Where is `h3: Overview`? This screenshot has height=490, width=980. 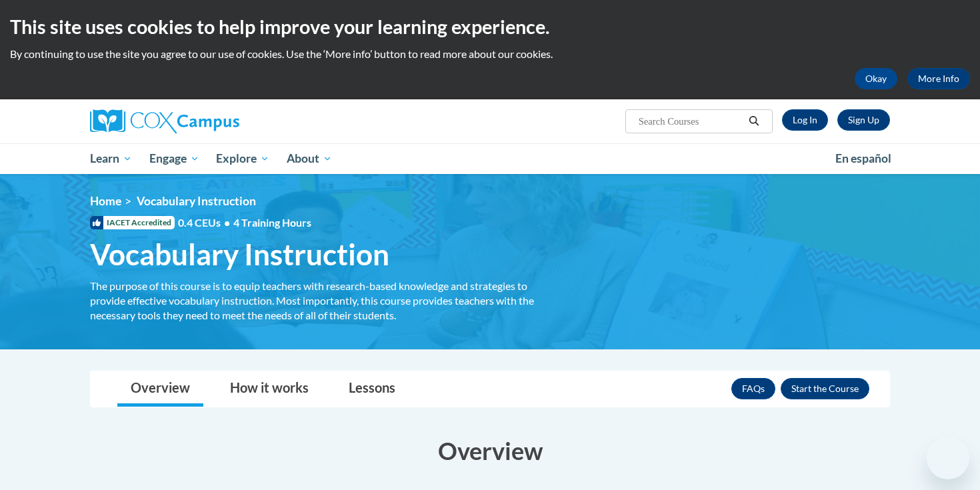
h3: Overview is located at coordinates (490, 451).